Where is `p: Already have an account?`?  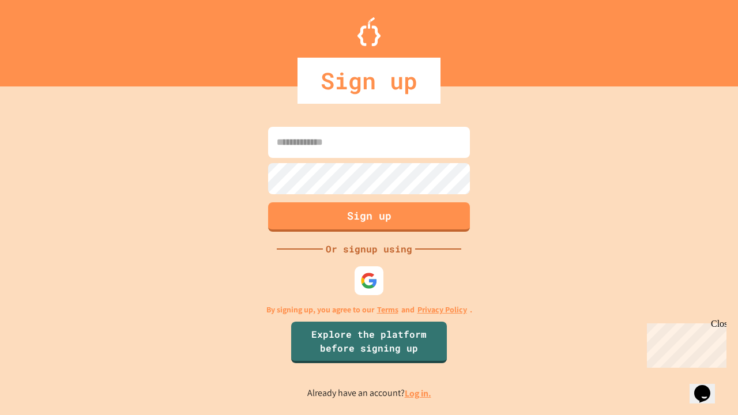
p: Already have an account? is located at coordinates (369, 393).